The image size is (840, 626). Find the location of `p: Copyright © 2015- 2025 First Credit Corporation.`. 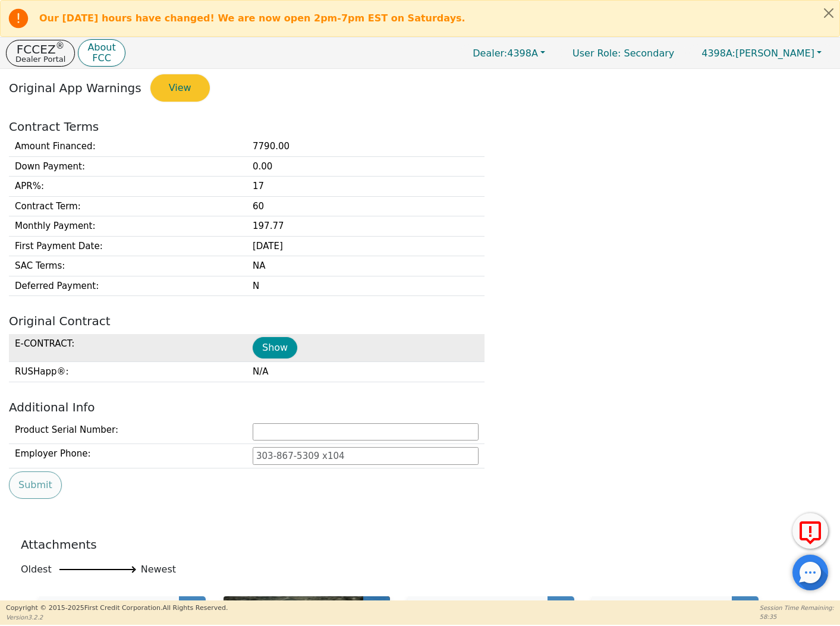

p: Copyright © 2015- 2025 First Credit Corporation. is located at coordinates (117, 608).